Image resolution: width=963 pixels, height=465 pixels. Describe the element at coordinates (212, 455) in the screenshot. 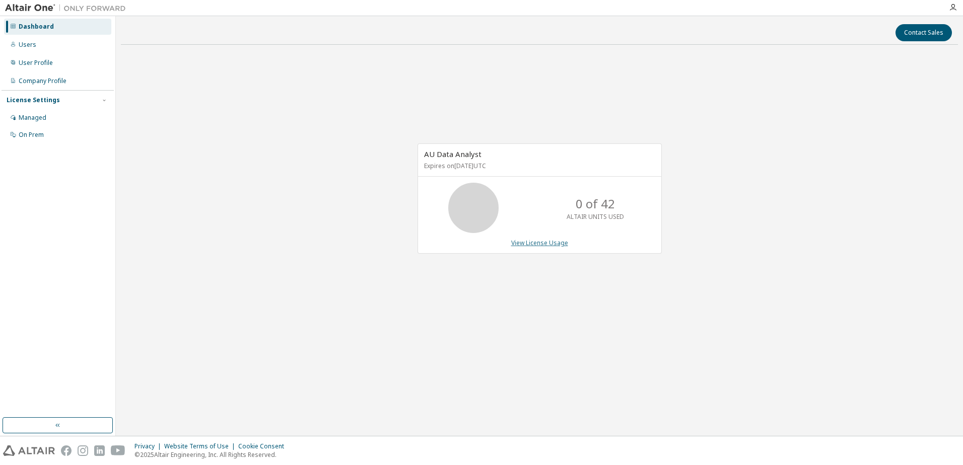

I see `p: © 2025 Altair Engineering, Inc. All Rights Reserved.` at that location.